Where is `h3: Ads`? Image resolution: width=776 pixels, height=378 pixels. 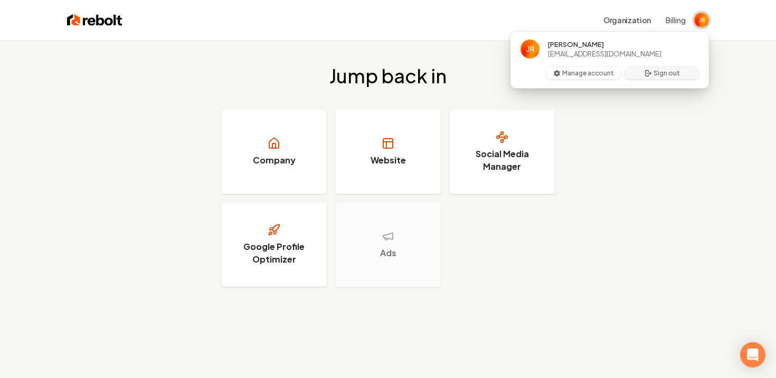
h3: Ads is located at coordinates (388, 253).